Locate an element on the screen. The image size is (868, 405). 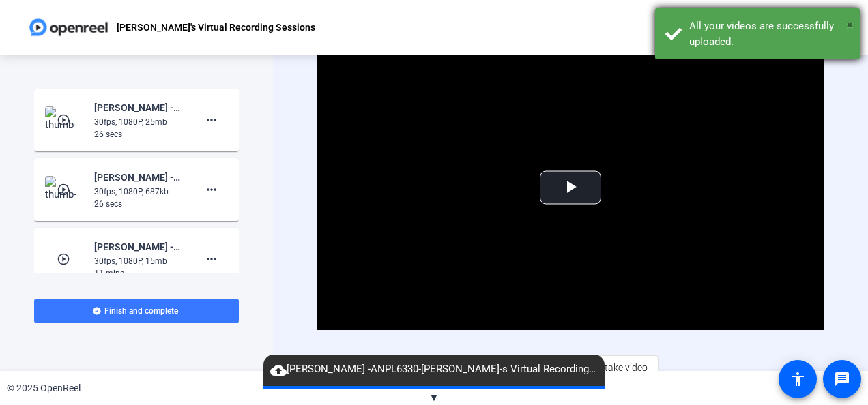
button: Play Video is located at coordinates (571, 188).